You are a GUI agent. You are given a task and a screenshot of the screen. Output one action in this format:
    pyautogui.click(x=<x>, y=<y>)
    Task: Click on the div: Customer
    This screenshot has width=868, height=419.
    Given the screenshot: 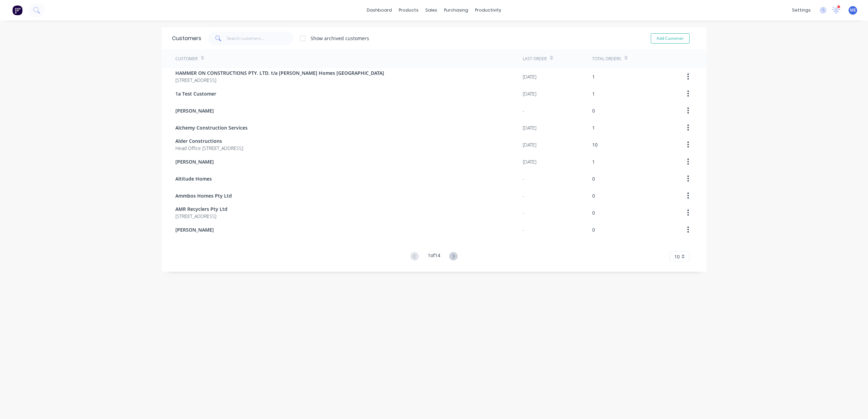 What is the action you would take?
    pyautogui.click(x=186, y=59)
    